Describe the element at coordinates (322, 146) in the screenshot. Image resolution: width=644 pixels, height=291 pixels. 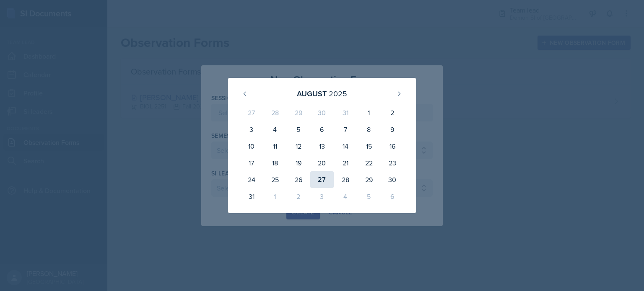
I see `div: 13` at that location.